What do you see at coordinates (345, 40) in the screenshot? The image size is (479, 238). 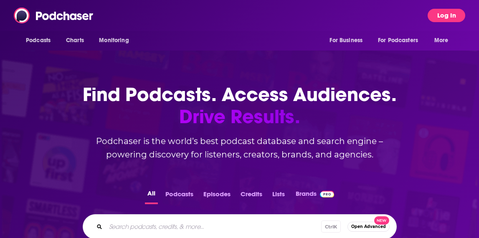 I see `span: For Business` at bounding box center [345, 40].